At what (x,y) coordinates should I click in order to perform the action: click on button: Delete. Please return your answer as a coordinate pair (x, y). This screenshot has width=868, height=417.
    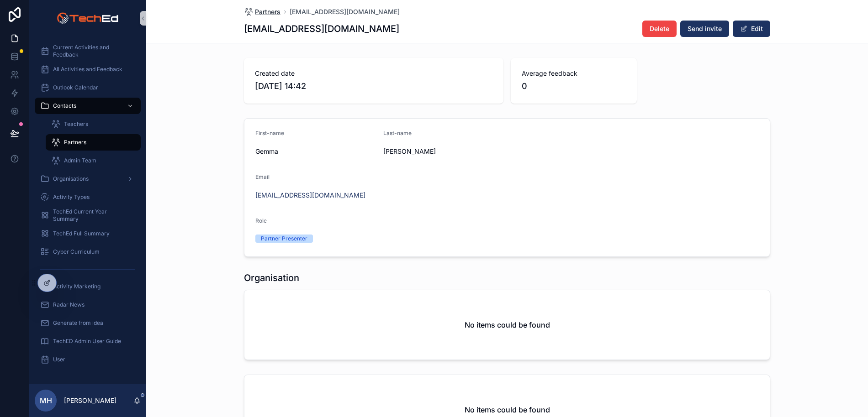
    Looking at the image, I should click on (660, 29).